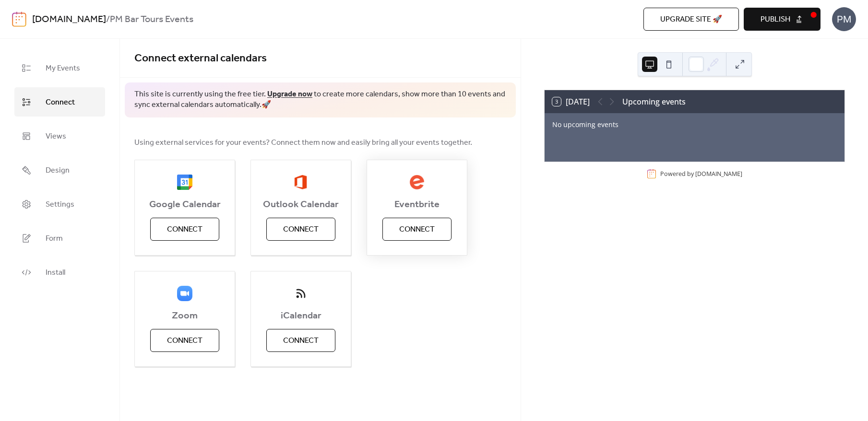 The height and width of the screenshot is (421, 868). What do you see at coordinates (59, 170) in the screenshot?
I see `a: Design` at bounding box center [59, 170].